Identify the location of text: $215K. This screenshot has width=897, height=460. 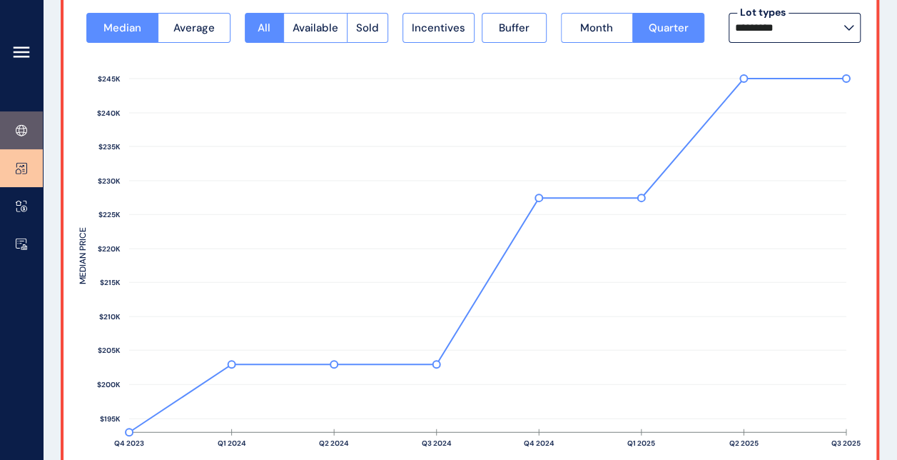
(110, 282).